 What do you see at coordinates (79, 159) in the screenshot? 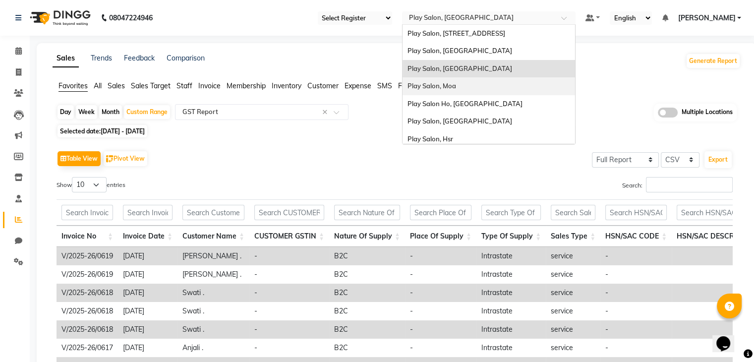
I see `button: Table View` at bounding box center [79, 159].